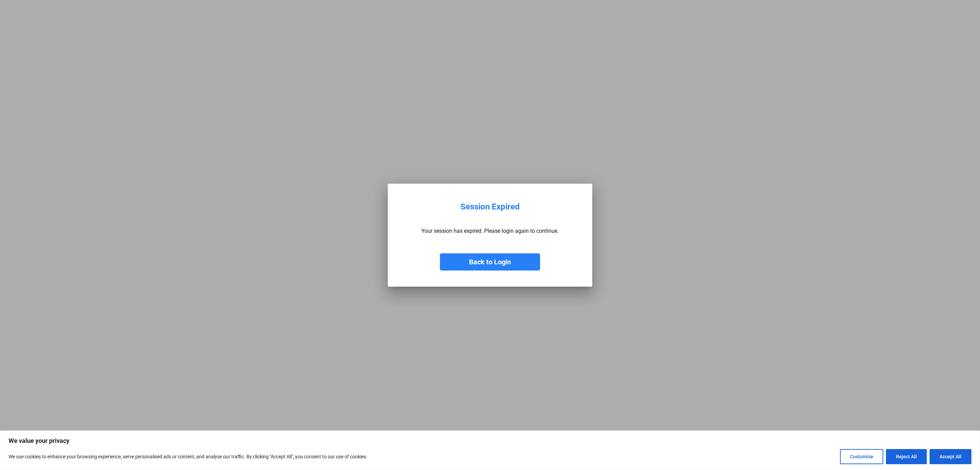 Image resolution: width=980 pixels, height=470 pixels. What do you see at coordinates (906, 457) in the screenshot?
I see `button: Reject All` at bounding box center [906, 457].